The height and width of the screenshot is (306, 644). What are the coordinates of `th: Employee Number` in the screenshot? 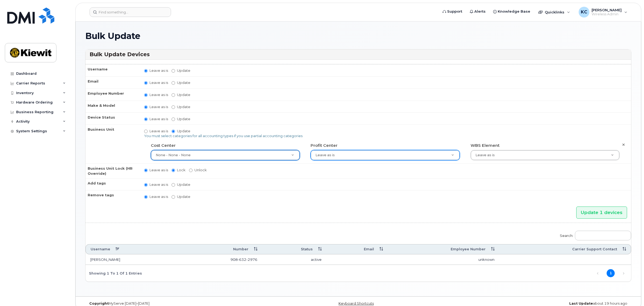 It's located at (112, 94).